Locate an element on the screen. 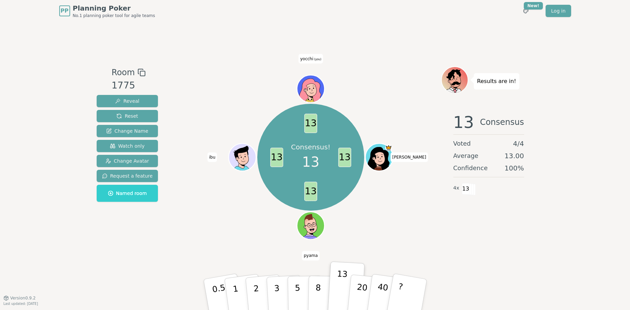  span: Planning Poker is located at coordinates (114, 8).